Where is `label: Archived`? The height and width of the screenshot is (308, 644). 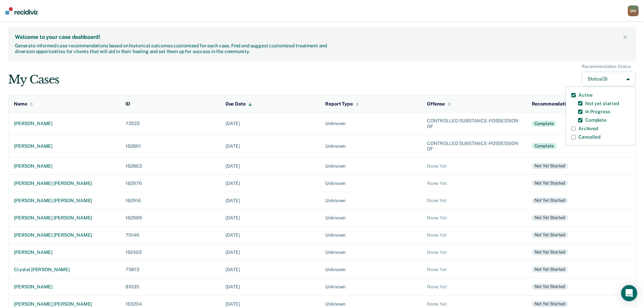 label: Archived is located at coordinates (588, 129).